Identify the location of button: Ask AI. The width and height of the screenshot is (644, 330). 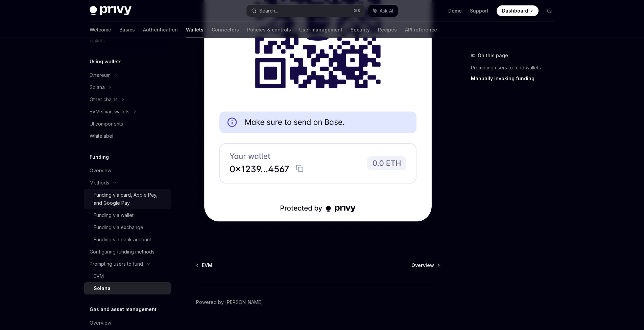
(383, 11).